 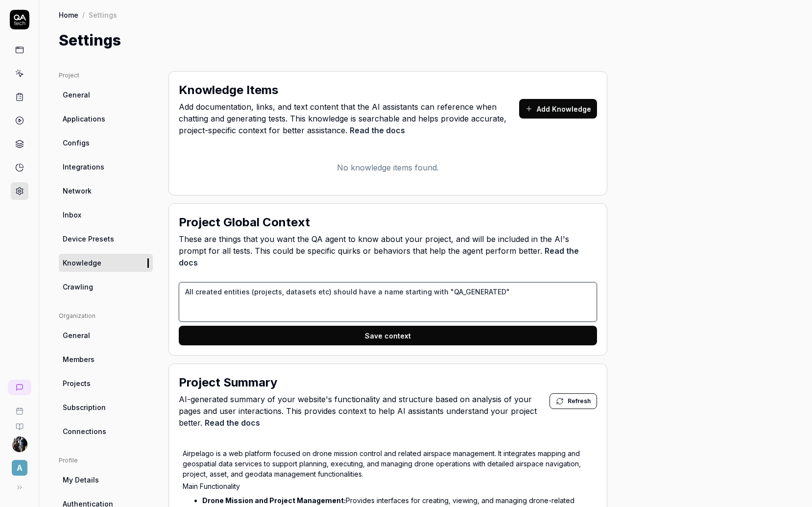 I want to click on a: Network, so click(x=106, y=190).